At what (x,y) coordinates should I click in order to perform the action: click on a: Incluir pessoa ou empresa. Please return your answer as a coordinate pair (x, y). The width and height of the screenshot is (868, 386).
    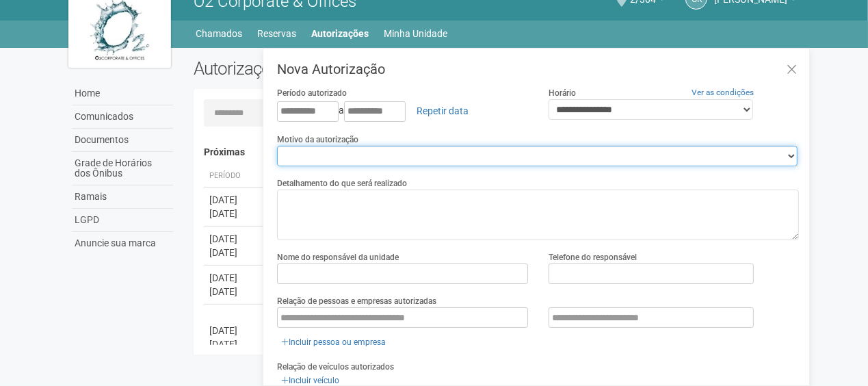
    Looking at the image, I should click on (334, 342).